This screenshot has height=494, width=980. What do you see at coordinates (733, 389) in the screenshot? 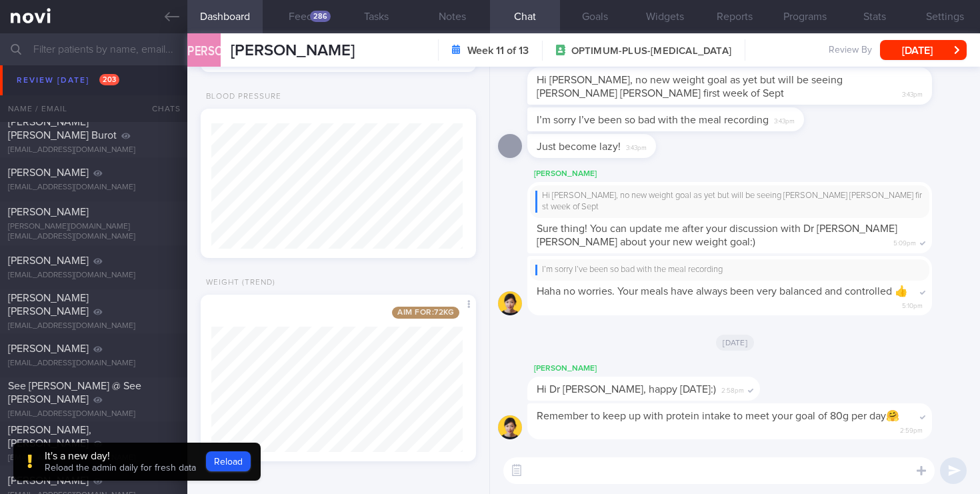
I see `span: 2:58pm` at bounding box center [733, 389].